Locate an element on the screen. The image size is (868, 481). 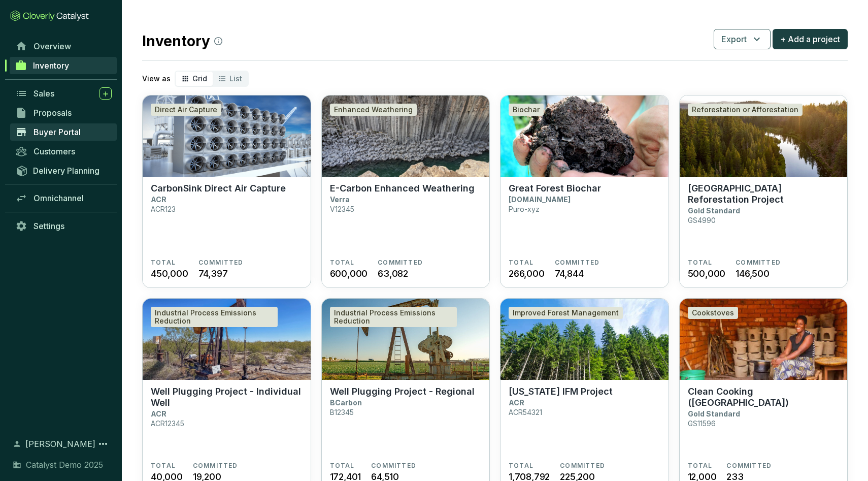
a: Inventory is located at coordinates (63, 65).